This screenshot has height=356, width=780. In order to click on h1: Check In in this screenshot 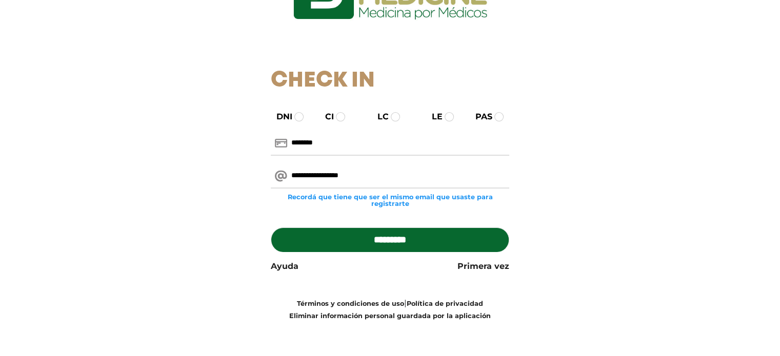, I will do `click(390, 81)`.